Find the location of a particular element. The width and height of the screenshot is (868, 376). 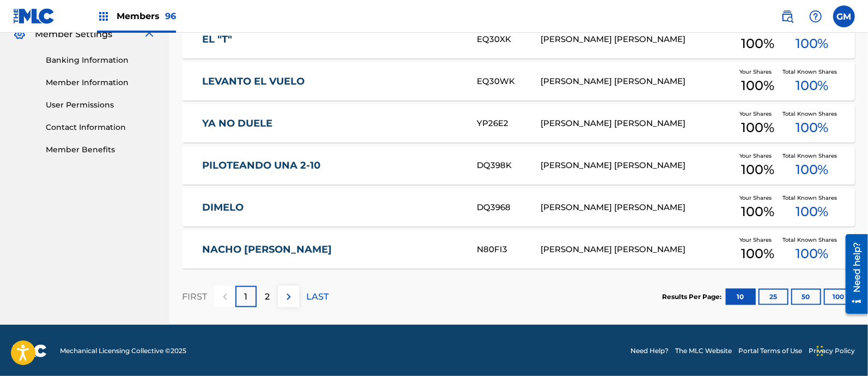

a: DIMELO is located at coordinates (332, 208).